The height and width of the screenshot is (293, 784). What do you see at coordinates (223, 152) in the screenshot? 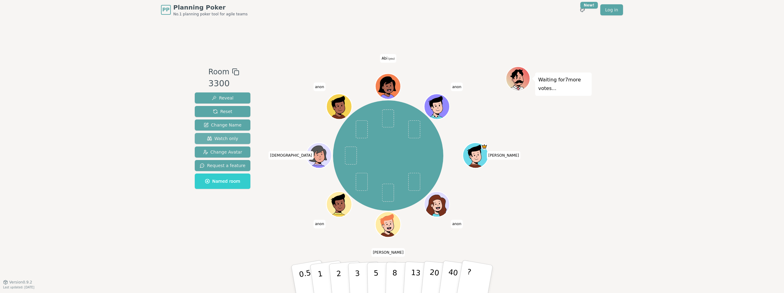
I see `button: Change Avatar` at bounding box center [223, 152].